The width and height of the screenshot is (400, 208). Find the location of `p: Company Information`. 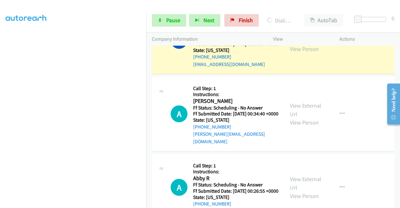

p: Company Information is located at coordinates (207, 39).